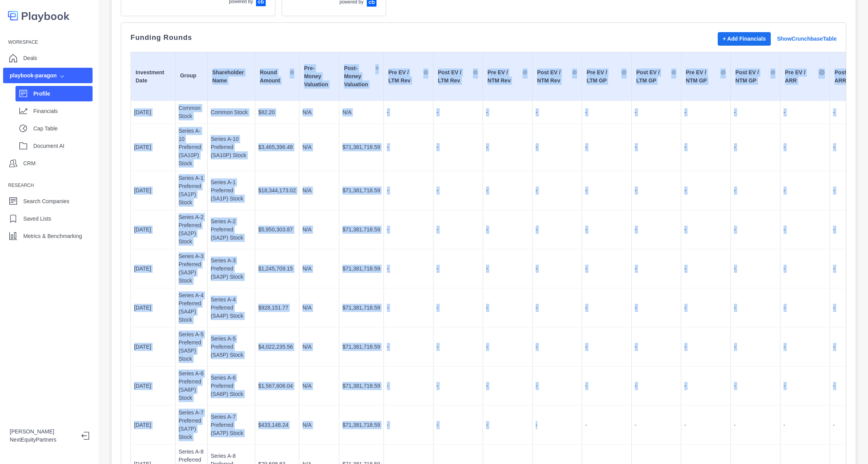  I want to click on p: Search Companies, so click(46, 202).